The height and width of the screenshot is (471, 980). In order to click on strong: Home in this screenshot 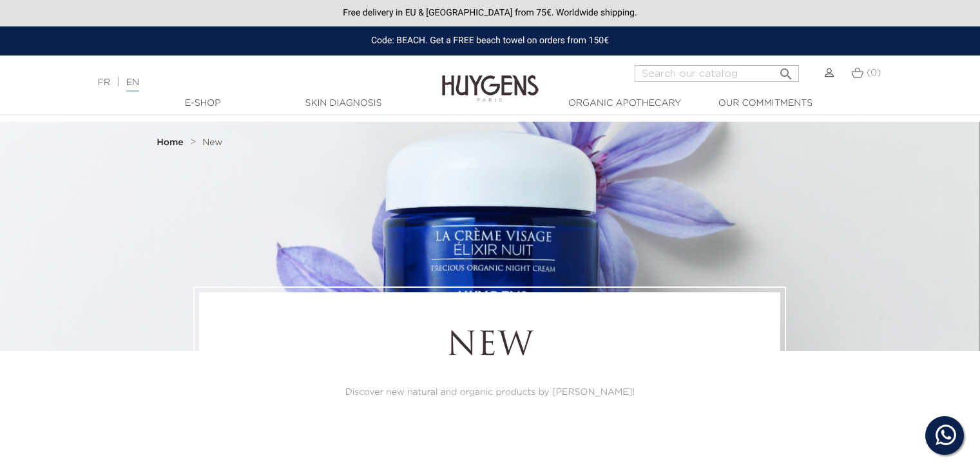, I will do `click(170, 142)`.